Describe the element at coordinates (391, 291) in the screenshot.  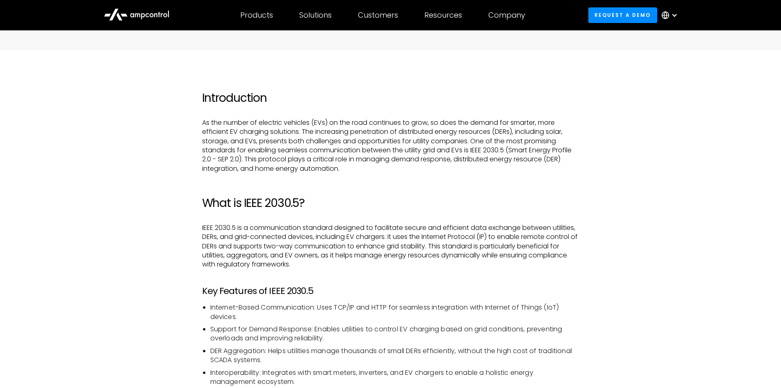
I see `h3: Key Features of IEEE 2030.5` at that location.